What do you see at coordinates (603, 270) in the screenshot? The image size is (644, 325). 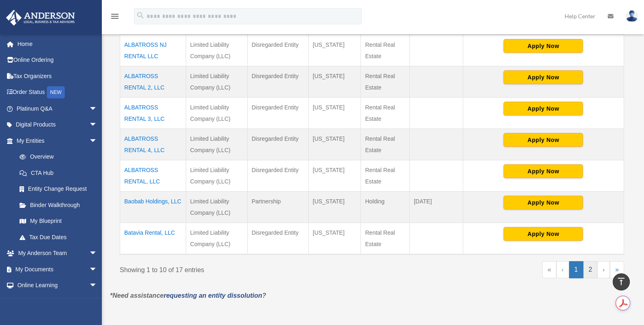 I see `a: Next` at bounding box center [603, 270].